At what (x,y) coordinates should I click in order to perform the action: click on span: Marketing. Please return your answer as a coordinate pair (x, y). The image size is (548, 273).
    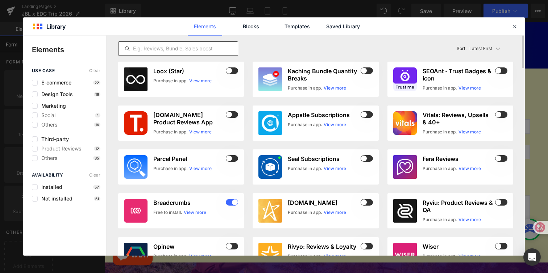
    Looking at the image, I should click on (52, 106).